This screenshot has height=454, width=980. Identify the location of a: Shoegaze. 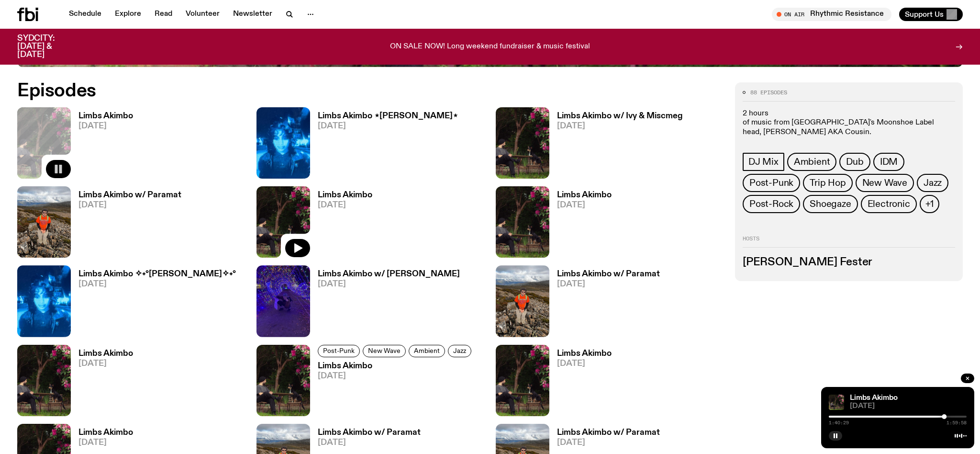
(830, 204).